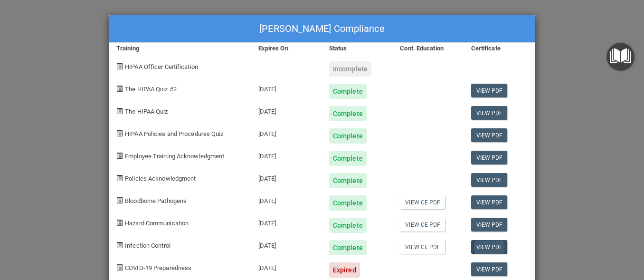  Describe the element at coordinates (162, 67) in the screenshot. I see `span: HIPAA Officer Certification` at that location.